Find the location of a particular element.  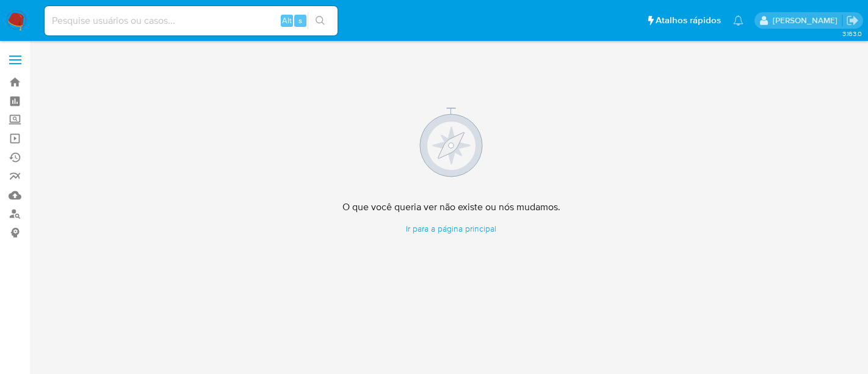

p: erico.trevizan@mercadopago.com.br is located at coordinates (808, 20).